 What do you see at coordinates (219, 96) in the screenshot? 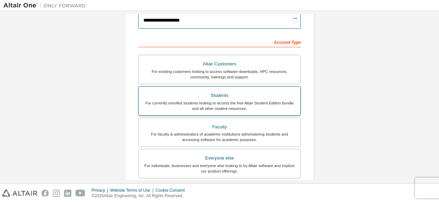
I see `div: Students` at bounding box center [219, 96].